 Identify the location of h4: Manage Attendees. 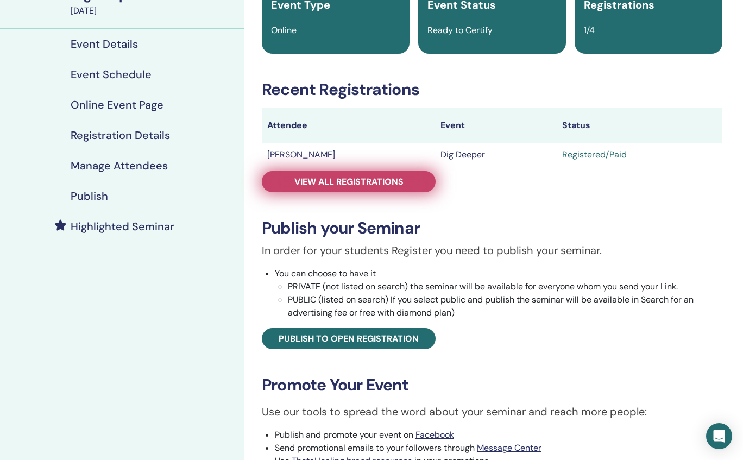
(119, 166).